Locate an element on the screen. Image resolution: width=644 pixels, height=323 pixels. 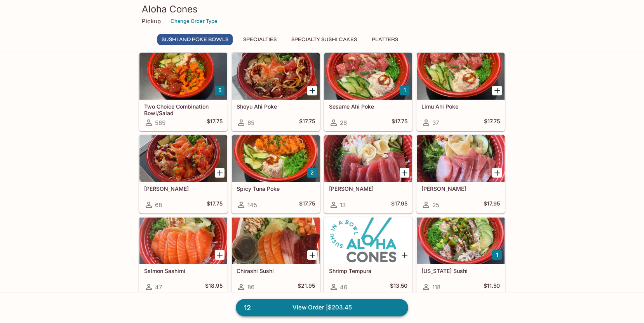
button: Change Order Type is located at coordinates (194, 21).